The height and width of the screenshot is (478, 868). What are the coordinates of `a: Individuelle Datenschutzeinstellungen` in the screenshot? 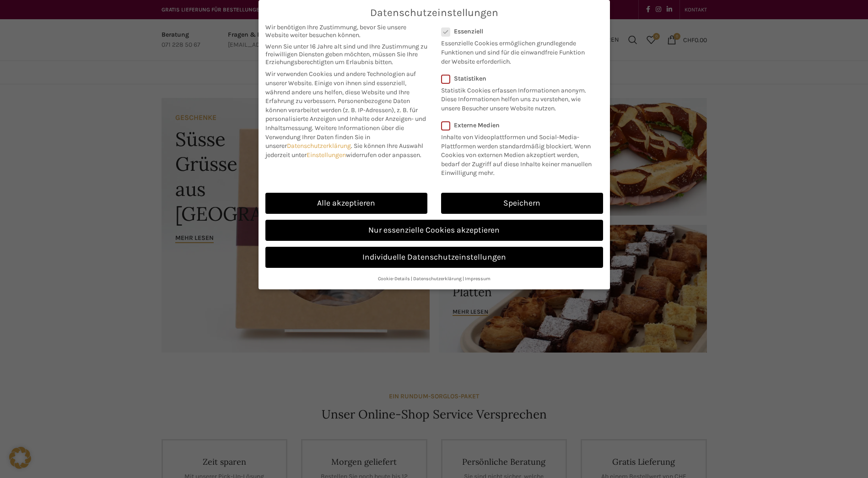 It's located at (434, 257).